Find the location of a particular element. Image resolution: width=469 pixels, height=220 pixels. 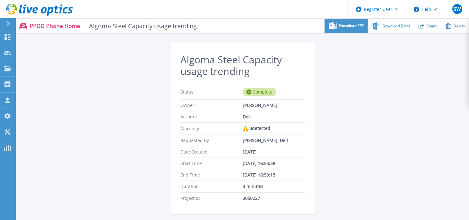

span: Algoma Steel Capacity usage trending is located at coordinates (141, 26).